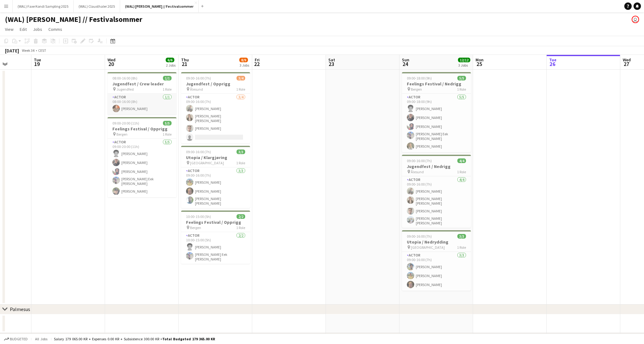  I want to click on app-user-avatar: Paulina Czajkowska, so click(635, 19).